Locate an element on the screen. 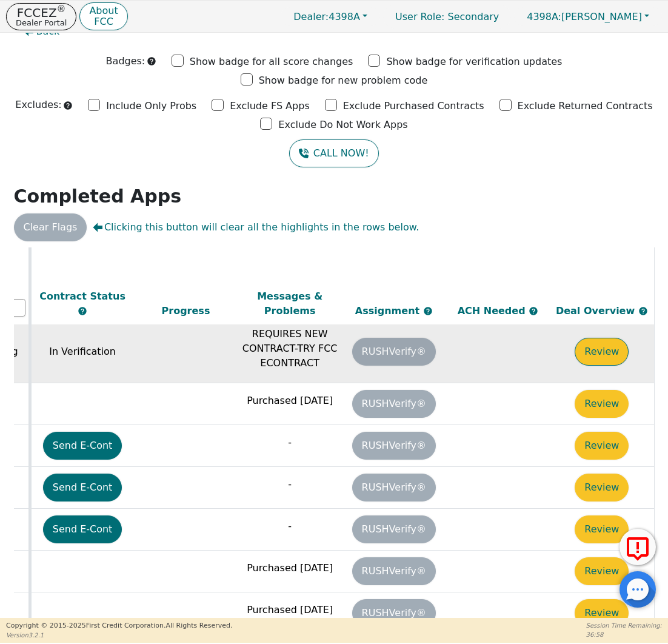  p: FCC is located at coordinates (103, 22).